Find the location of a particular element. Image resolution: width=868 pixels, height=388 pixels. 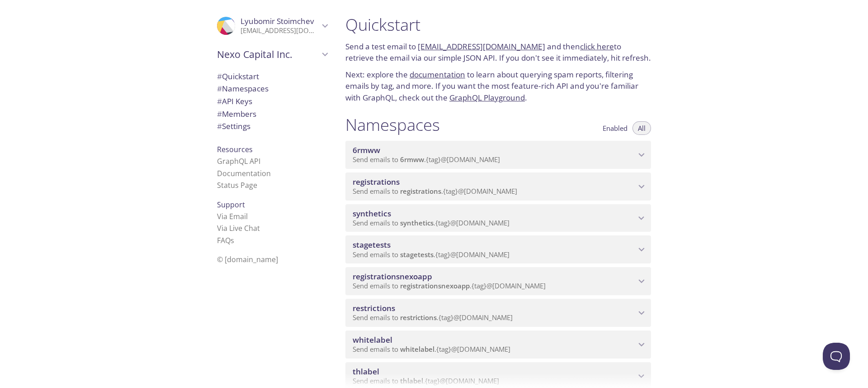

div: API Keys is located at coordinates (273, 101).